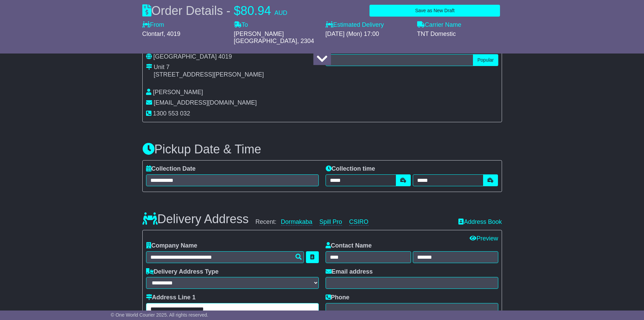  Describe the element at coordinates (159, 315) in the screenshot. I see `span: © One World Courier 2025. All rights reserved.` at that location.